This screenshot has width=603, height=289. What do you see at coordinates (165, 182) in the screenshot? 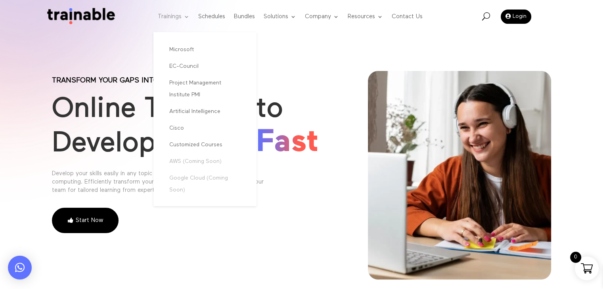
I see `div: Develop your skills easily in any topic you want, from soft skills to cloud computing. Efficientl...` at bounding box center [165, 182].